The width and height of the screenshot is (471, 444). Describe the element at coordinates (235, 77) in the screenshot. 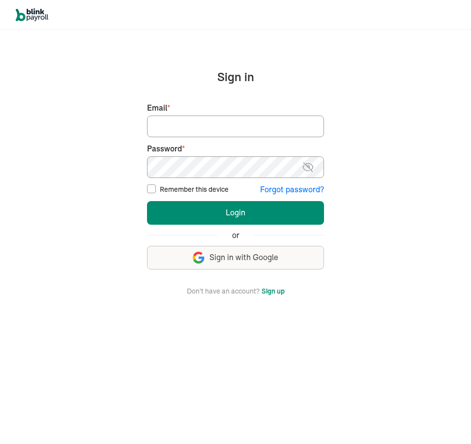

I see `span: Sign in` at that location.